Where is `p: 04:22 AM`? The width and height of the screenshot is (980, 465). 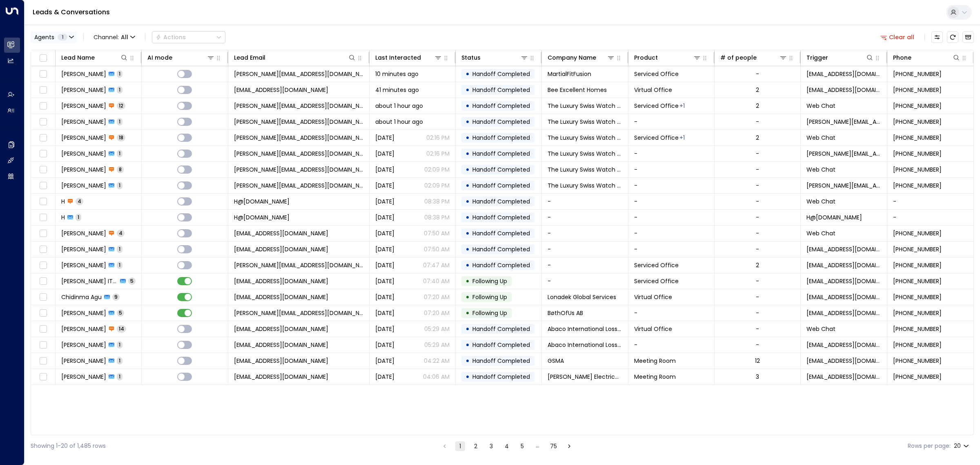
p: 04:22 AM is located at coordinates (436, 360).